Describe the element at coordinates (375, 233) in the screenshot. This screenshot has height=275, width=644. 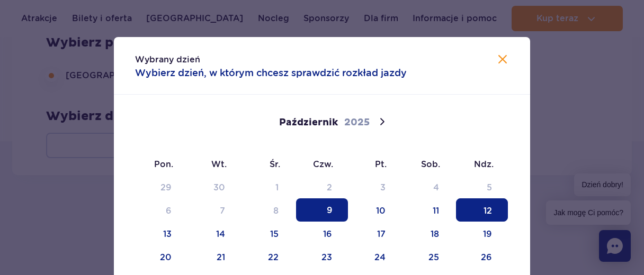
I see `span: Październik 17, 2025` at that location.